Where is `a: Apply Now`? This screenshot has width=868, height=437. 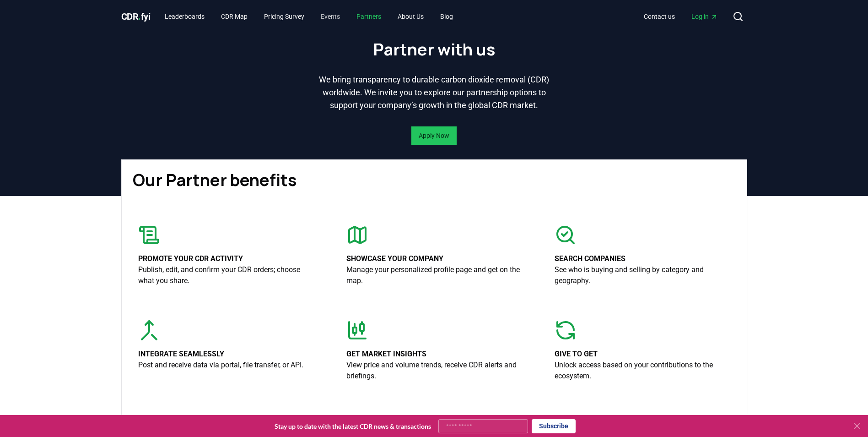
a: Apply Now is located at coordinates (434, 135).